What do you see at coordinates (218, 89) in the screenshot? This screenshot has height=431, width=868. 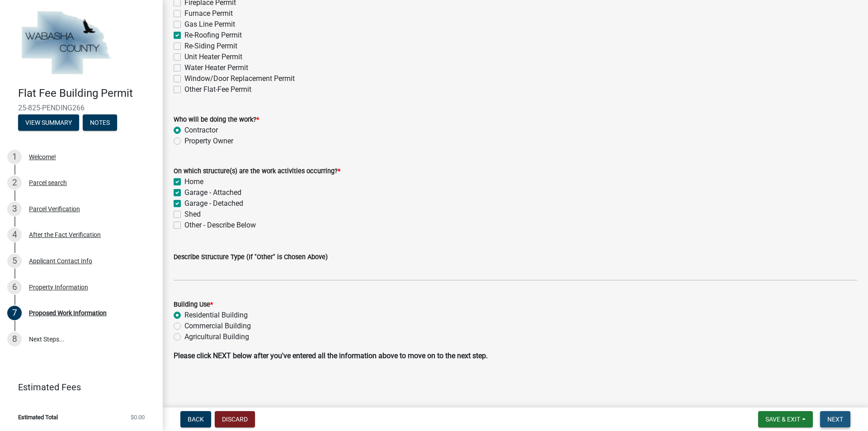 I see `label: Other Flat-Fee Permit` at bounding box center [218, 89].